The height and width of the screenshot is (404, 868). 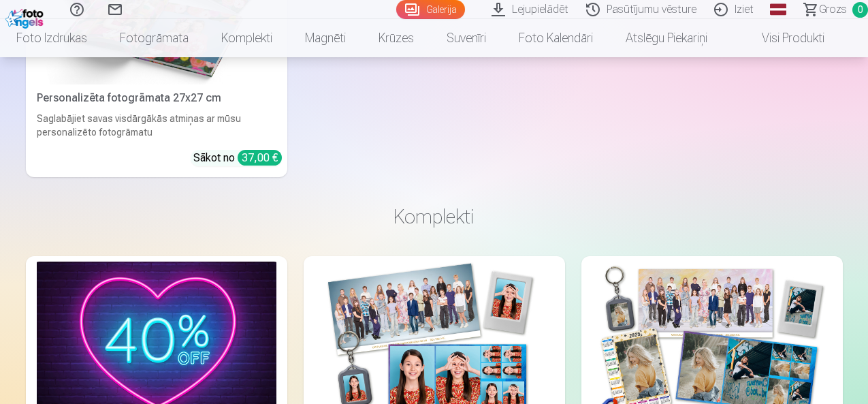 I want to click on h3: Komplekti, so click(x=434, y=217).